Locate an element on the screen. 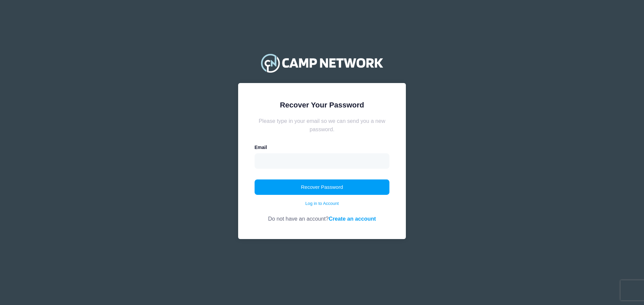 This screenshot has height=305, width=644. label: Email is located at coordinates (261, 147).